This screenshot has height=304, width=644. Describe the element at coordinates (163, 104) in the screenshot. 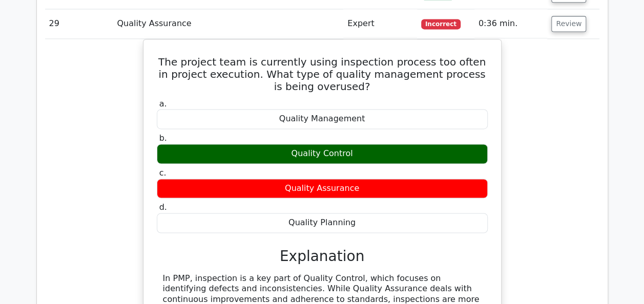

I see `span: a.` at that location.